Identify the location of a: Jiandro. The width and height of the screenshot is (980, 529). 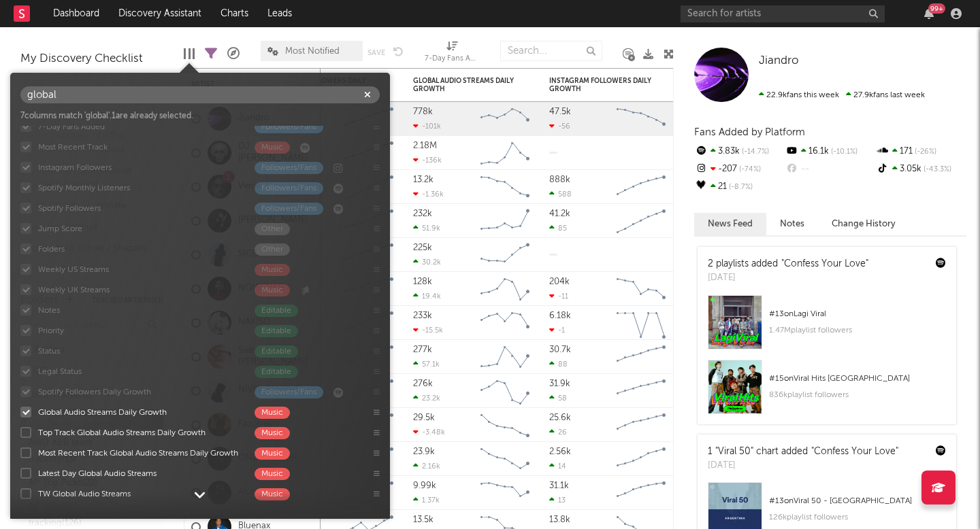
(779, 61).